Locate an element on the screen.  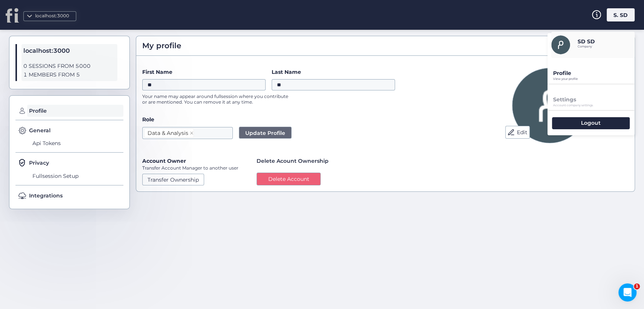
div: Data & Analysis is located at coordinates (168, 133).